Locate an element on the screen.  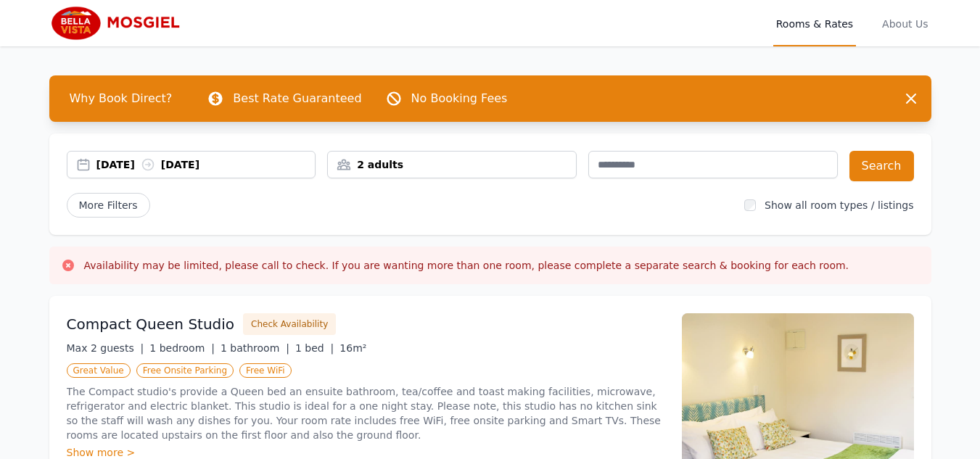
span: 1 bathroom | is located at coordinates (254, 348).